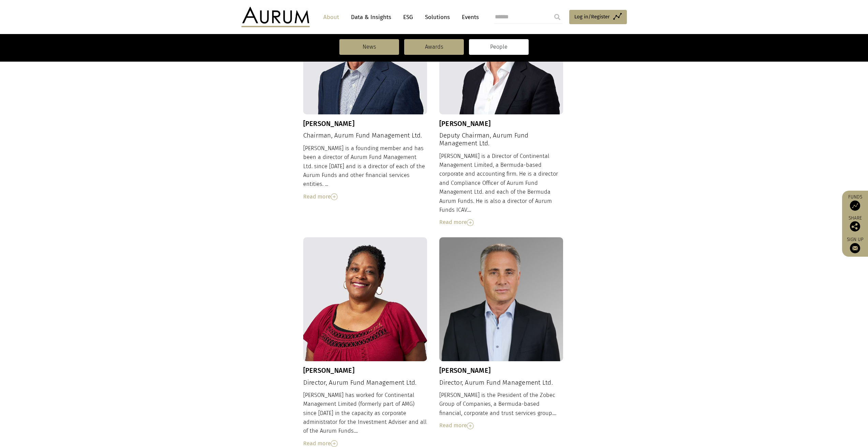  Describe the element at coordinates (855, 248) in the screenshot. I see `img: Sign up to our newsletter` at that location.